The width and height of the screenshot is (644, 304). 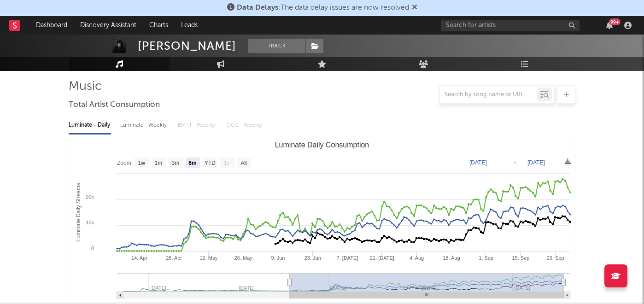 I want to click on text: 3m, so click(x=175, y=163).